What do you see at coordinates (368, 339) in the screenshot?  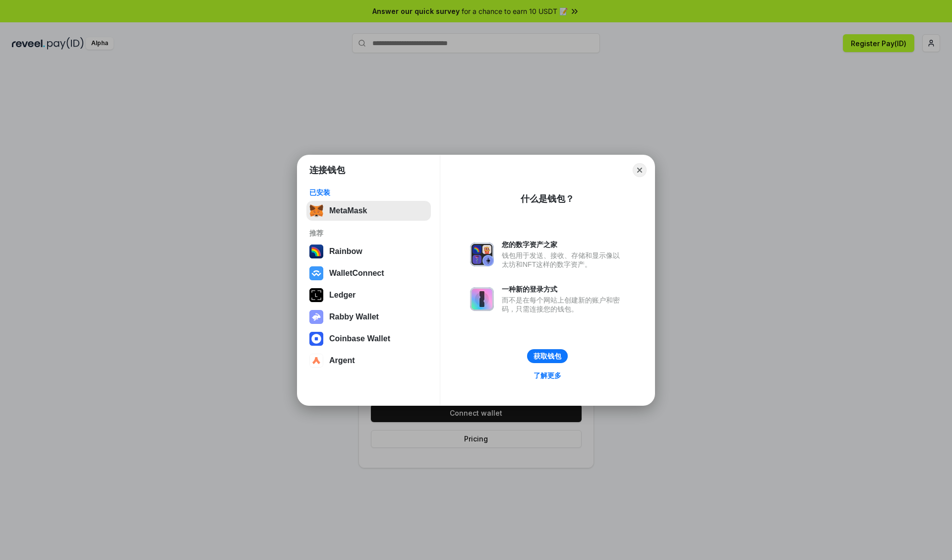 I see `button: Coinbase Wallet` at bounding box center [368, 339].